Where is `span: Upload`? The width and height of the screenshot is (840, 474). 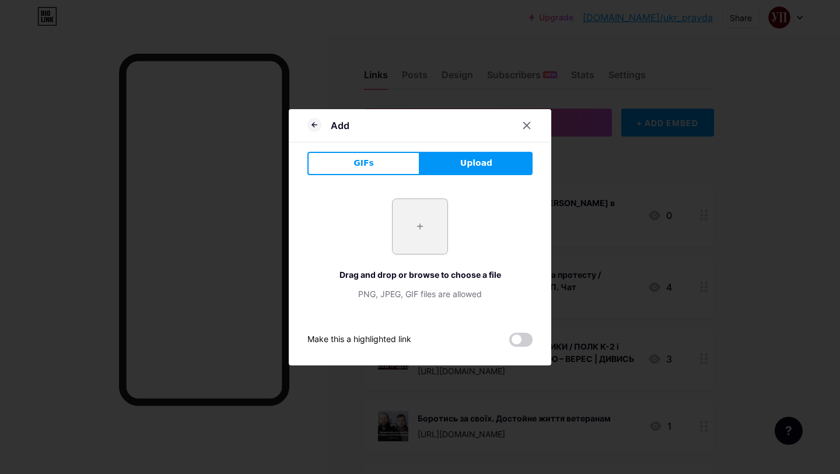 span: Upload is located at coordinates (476, 163).